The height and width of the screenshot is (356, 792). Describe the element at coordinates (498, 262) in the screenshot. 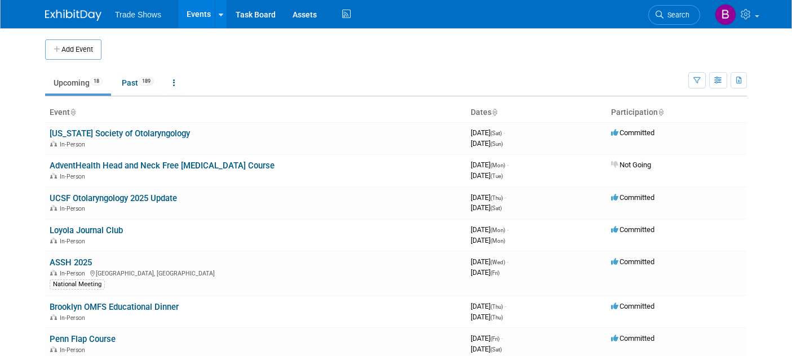

I see `span: (Wed)` at that location.